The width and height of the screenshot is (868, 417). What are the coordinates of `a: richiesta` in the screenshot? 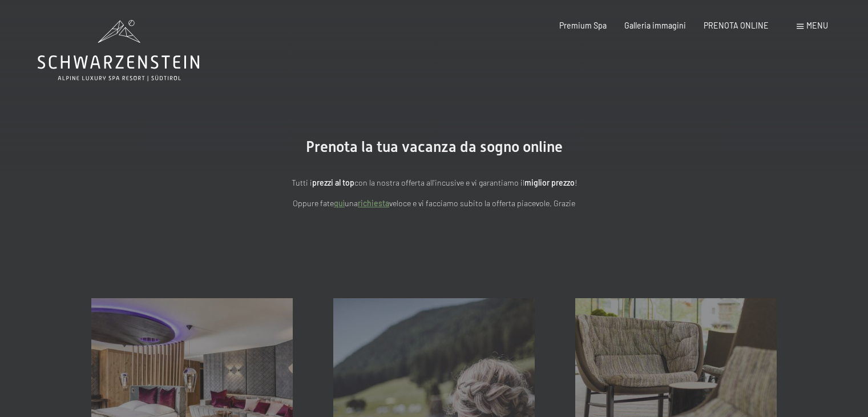 It's located at (373, 202).